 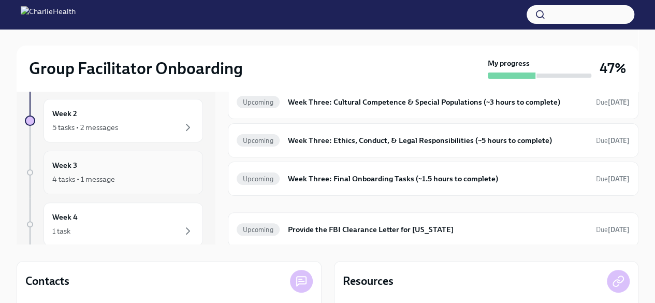 I want to click on div: 1 task, so click(x=61, y=231).